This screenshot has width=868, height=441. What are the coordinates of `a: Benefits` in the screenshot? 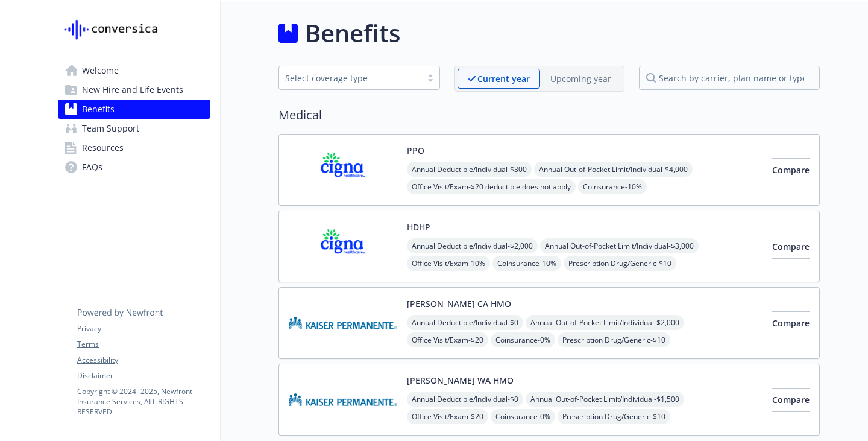 It's located at (134, 109).